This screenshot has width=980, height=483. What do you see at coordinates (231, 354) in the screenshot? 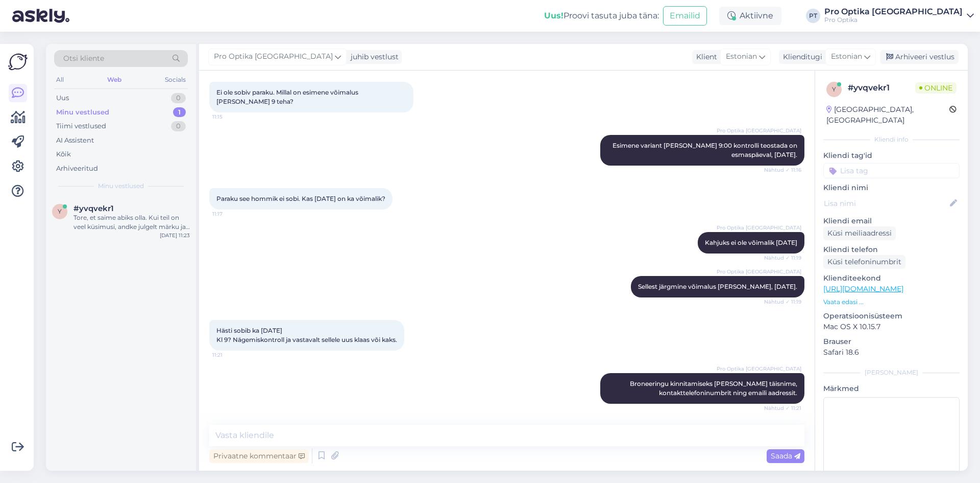
I see `span: 11:21` at bounding box center [231, 354].